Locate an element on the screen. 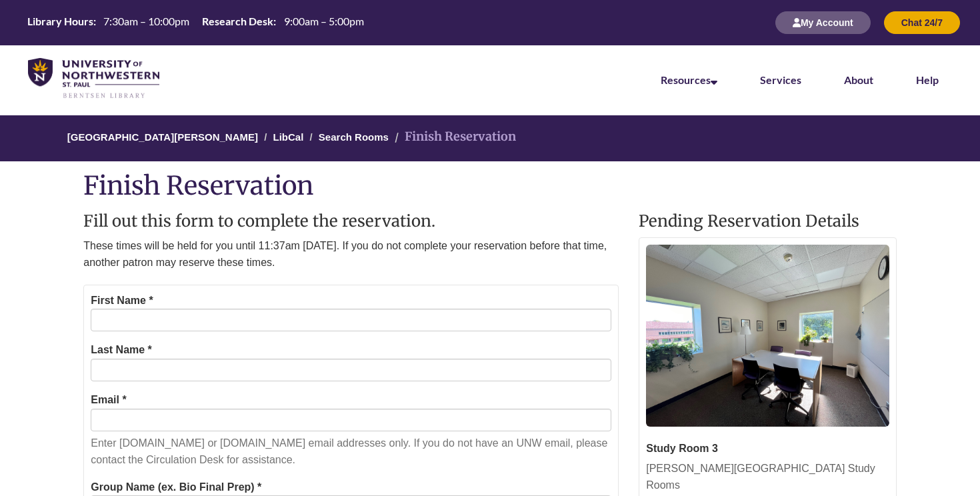  label: Email * is located at coordinates (108, 400).